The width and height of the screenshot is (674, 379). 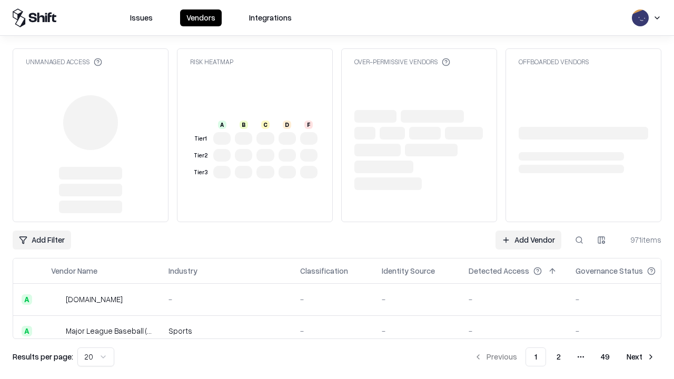 I want to click on div: Risk Heatmap, so click(x=212, y=62).